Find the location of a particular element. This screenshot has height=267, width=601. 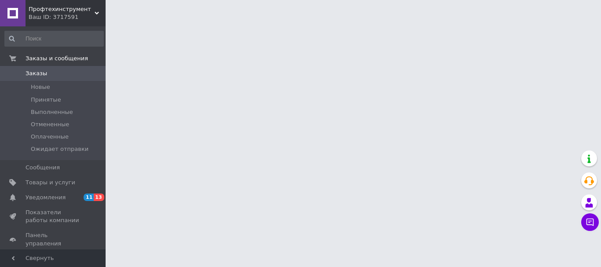

button: Чат с покупателем is located at coordinates (590, 222).